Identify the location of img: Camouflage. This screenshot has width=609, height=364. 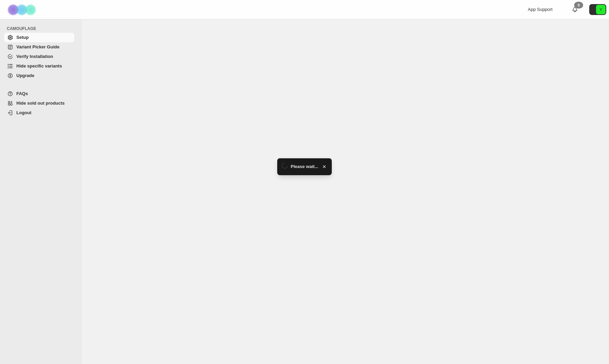
(23, 9).